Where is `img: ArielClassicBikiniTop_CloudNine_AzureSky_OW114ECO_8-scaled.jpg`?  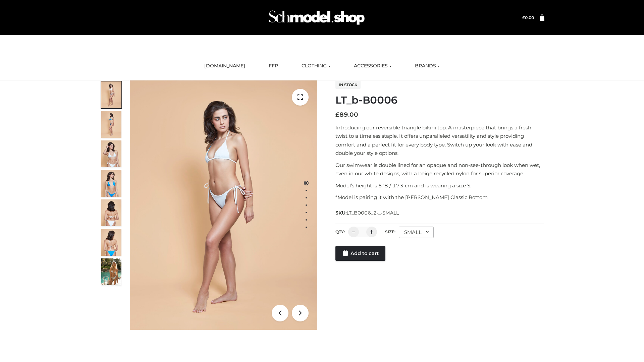 img: ArielClassicBikiniTop_CloudNine_AzureSky_OW114ECO_8-scaled.jpg is located at coordinates (111, 242).